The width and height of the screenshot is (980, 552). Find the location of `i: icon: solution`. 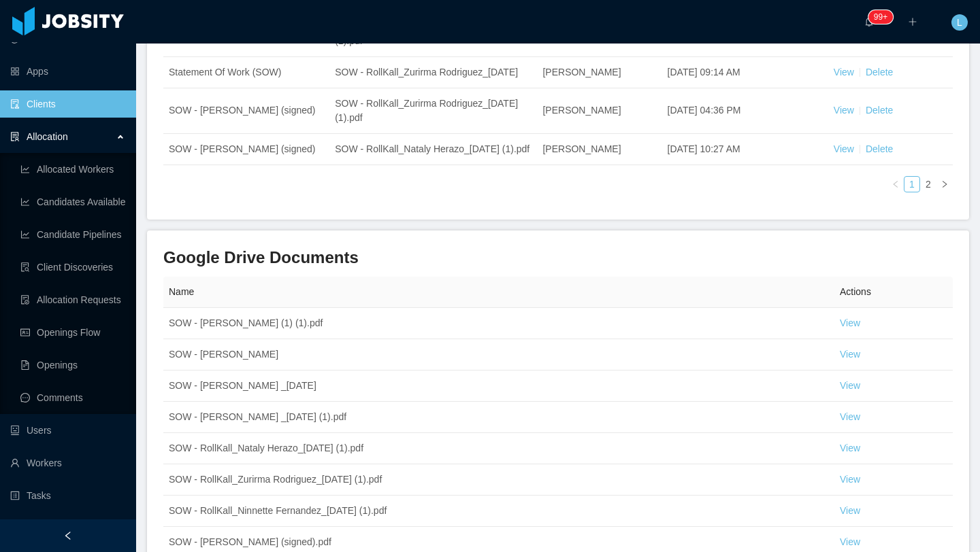

i: icon: solution is located at coordinates (15, 137).